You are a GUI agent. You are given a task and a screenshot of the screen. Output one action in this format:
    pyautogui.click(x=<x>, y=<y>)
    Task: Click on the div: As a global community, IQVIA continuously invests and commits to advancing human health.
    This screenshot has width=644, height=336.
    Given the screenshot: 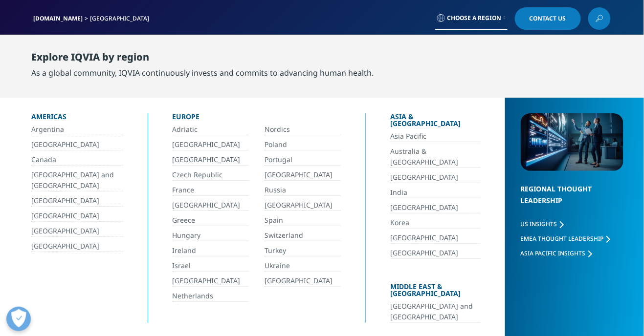 What is the action you would take?
    pyautogui.click(x=202, y=73)
    